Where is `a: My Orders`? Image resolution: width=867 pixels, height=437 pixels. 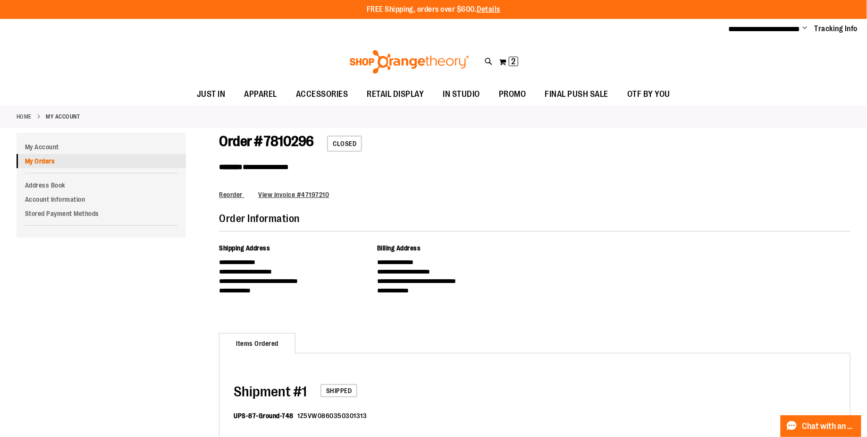 a: My Orders is located at coordinates (101, 161).